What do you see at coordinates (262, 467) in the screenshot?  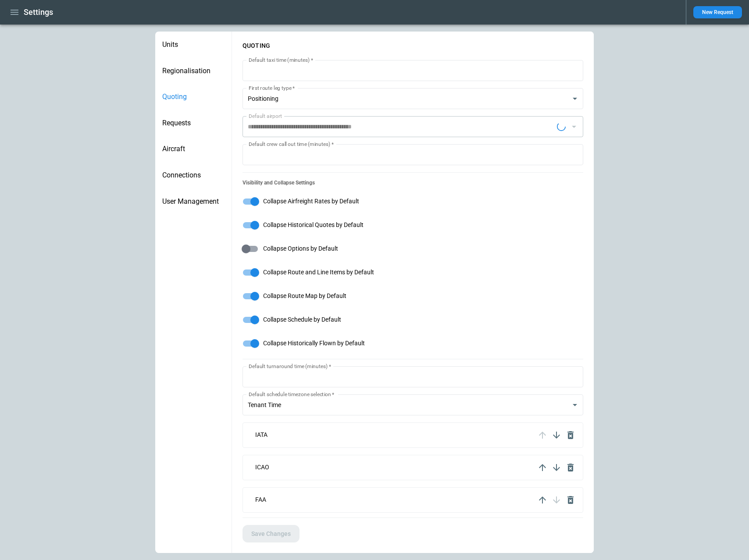 I see `p: ICAO` at bounding box center [262, 467].